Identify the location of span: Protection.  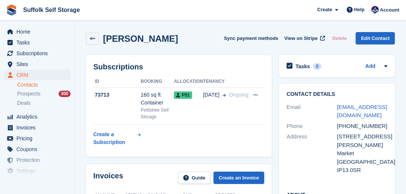
(39, 160).